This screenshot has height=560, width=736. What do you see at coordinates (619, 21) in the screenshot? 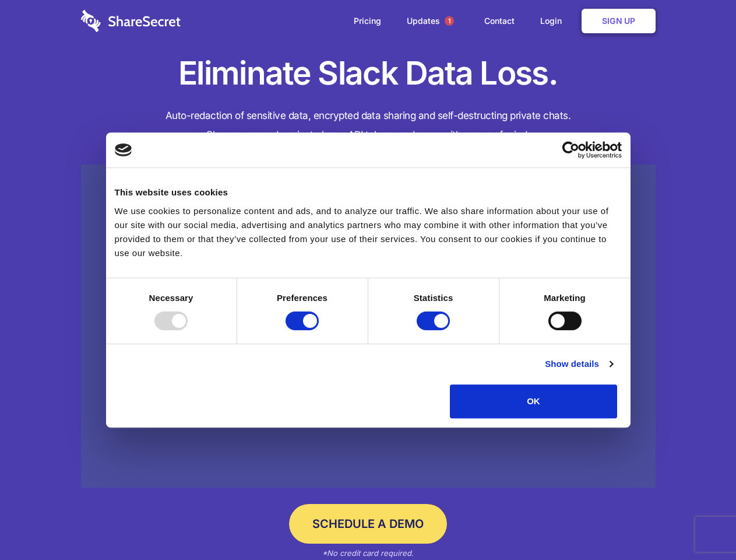
I see `a: Sign Up` at bounding box center [619, 21].